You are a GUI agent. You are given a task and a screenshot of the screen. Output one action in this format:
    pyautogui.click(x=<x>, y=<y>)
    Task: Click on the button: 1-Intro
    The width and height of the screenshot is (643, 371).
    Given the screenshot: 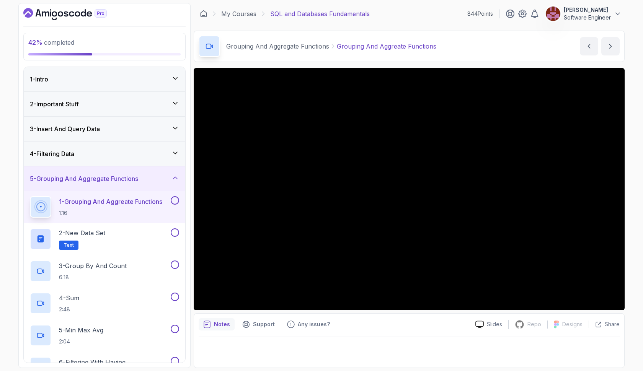 What is the action you would take?
    pyautogui.click(x=105, y=79)
    